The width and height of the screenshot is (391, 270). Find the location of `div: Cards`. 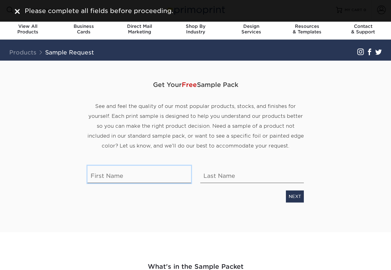

div: Cards is located at coordinates (84, 29).